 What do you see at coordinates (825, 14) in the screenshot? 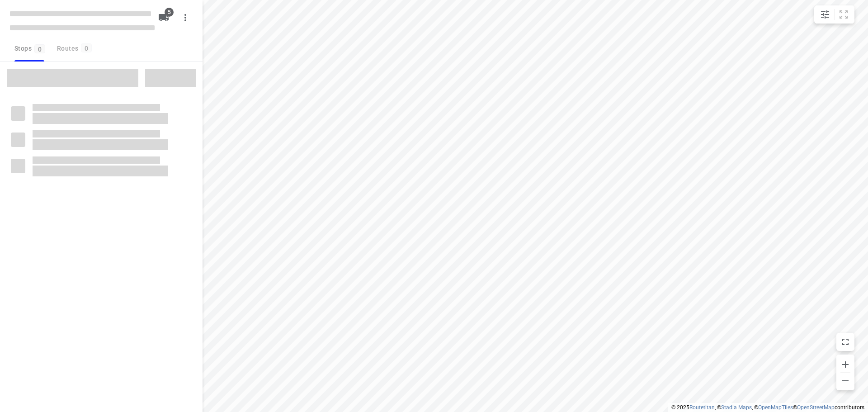
I see `button: Map settings` at bounding box center [825, 14].